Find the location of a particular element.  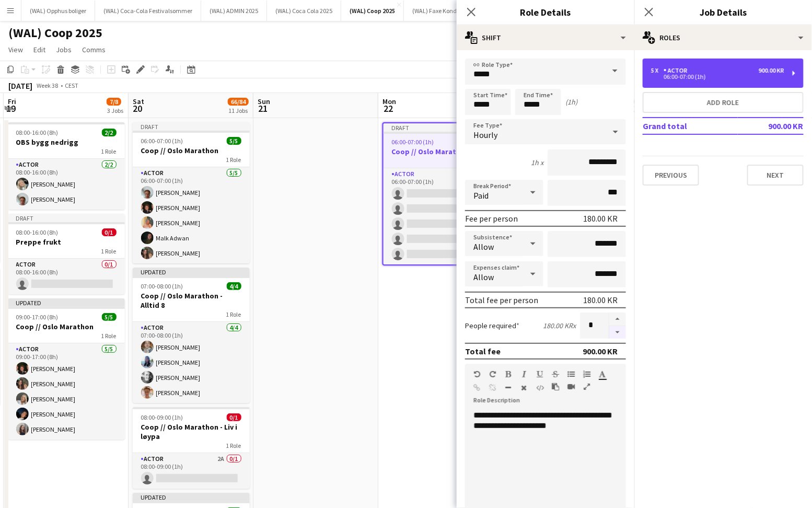

span: Edit is located at coordinates (39, 49).